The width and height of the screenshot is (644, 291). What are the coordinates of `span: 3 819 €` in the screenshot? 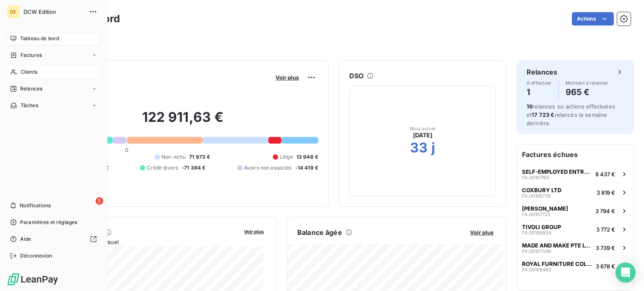 It's located at (606, 193).